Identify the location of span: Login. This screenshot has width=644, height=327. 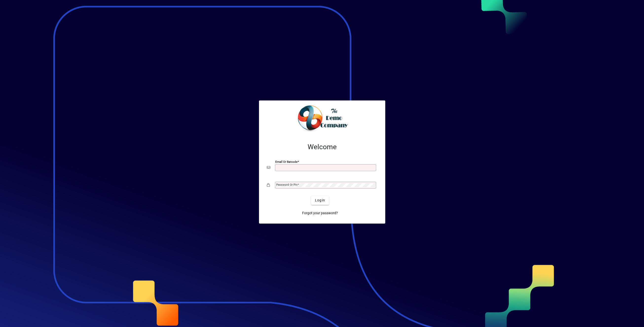
(320, 200).